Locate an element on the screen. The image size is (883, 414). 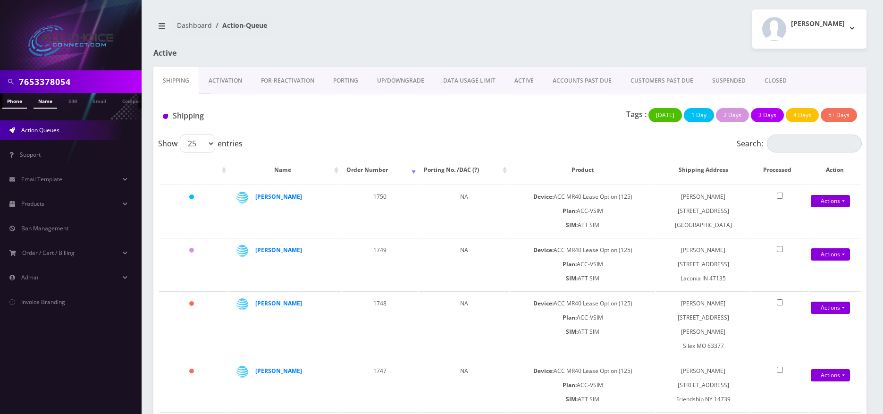
a: CLOSED is located at coordinates (775, 81).